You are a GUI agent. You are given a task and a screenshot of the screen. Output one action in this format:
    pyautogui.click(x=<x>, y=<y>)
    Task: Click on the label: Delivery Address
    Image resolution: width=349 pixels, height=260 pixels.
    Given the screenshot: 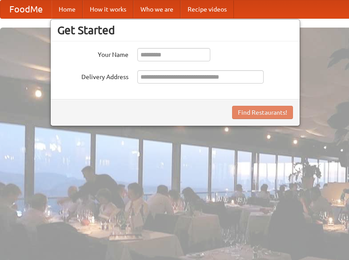 What is the action you would take?
    pyautogui.click(x=93, y=76)
    